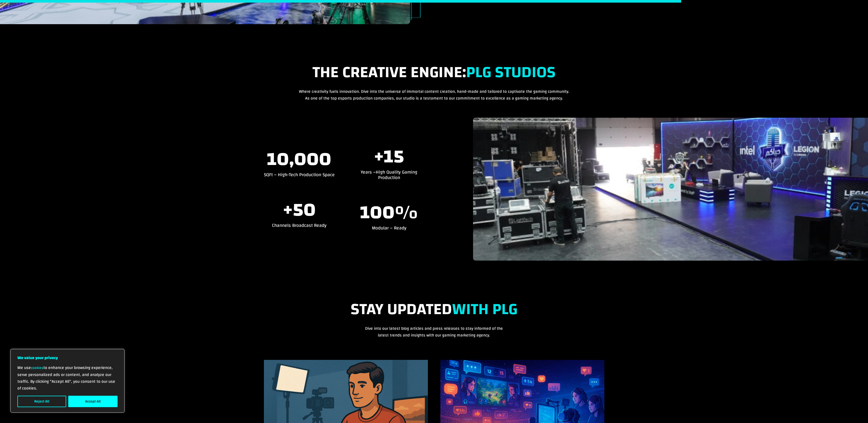 This screenshot has height=423, width=868. I want to click on div: We value your privacy, so click(68, 380).